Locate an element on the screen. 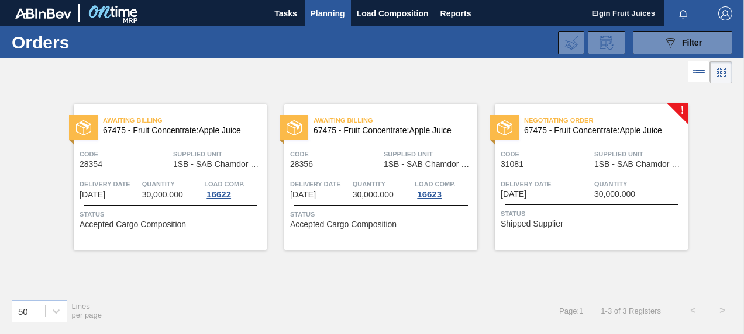 The height and width of the screenshot is (334, 744). div: 50 is located at coordinates (23, 311).